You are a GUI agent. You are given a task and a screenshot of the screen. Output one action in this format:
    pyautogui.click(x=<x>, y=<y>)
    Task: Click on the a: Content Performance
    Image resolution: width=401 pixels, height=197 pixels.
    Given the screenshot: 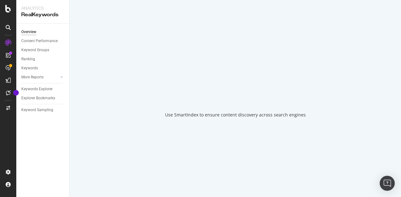 What is the action you would take?
    pyautogui.click(x=43, y=41)
    